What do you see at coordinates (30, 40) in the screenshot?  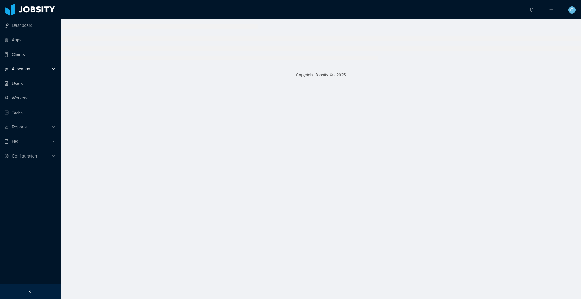 I see `a: icon: appstoreApps` at bounding box center [30, 40].